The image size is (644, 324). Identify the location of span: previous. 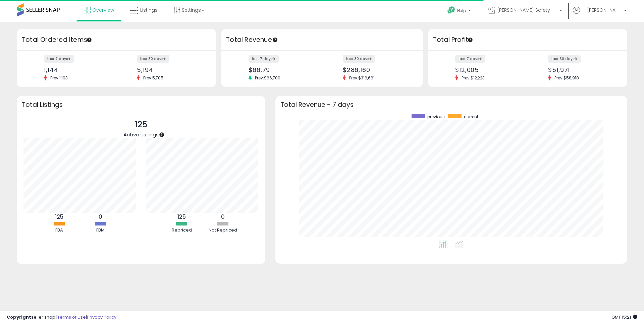
(436, 117).